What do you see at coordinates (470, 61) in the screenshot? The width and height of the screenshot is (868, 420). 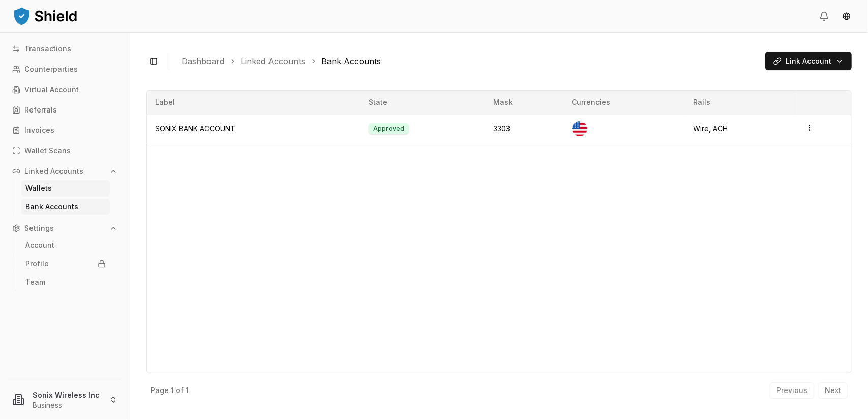 I see `nav: breadcrumb` at bounding box center [470, 61].